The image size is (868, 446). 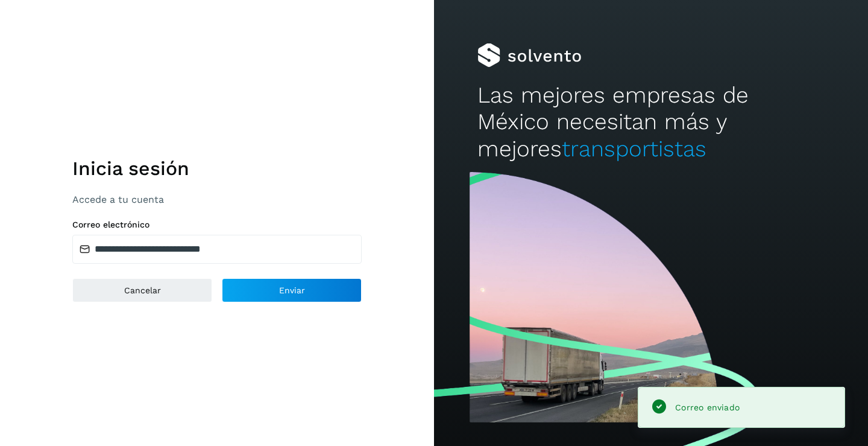 What do you see at coordinates (292, 290) in the screenshot?
I see `button: Enviar` at bounding box center [292, 290].